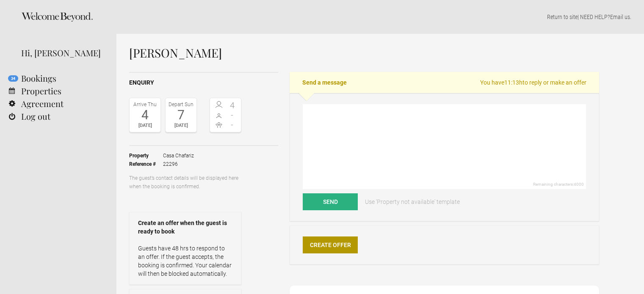 The image size is (644, 294). I want to click on div: 7, so click(181, 115).